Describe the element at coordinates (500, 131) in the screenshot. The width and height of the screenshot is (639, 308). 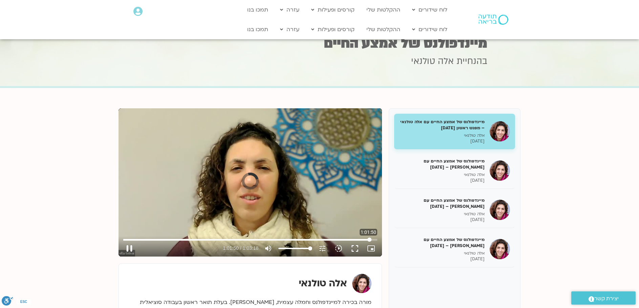
I see `img: מיינדפולנס של אמצע החיים עם אלה טולנאי – מפגש ראשון 10/03/25` at that location.